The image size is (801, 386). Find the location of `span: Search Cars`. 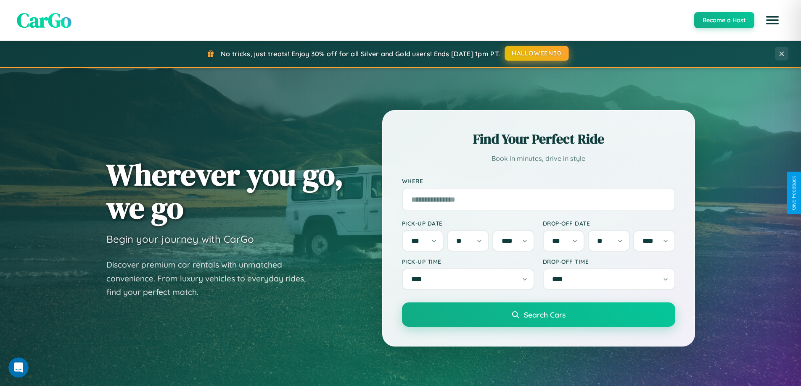

span: Search Cars is located at coordinates (544, 315).